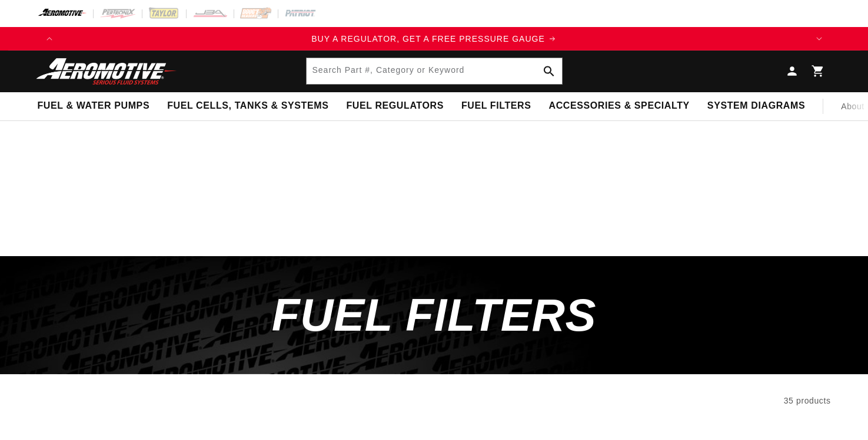 This screenshot has height=440, width=868. Describe the element at coordinates (93, 106) in the screenshot. I see `summary: Fuel & Water Pumps` at that location.